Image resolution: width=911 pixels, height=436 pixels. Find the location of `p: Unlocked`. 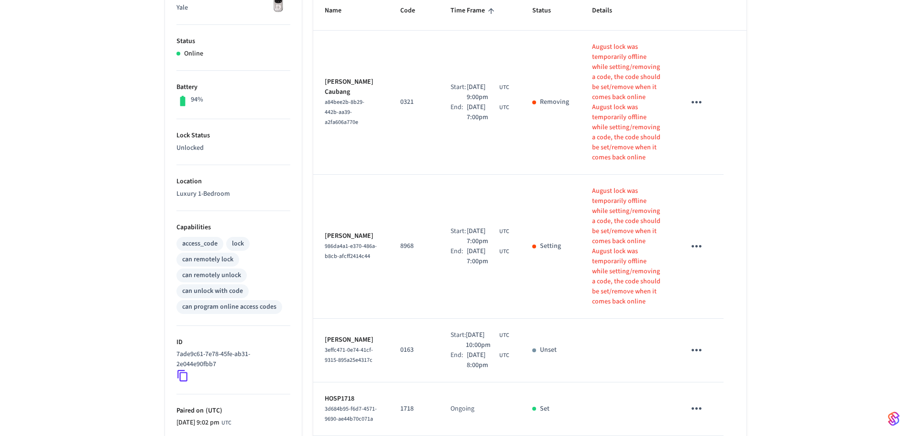

p: Unlocked is located at coordinates (233, 148).